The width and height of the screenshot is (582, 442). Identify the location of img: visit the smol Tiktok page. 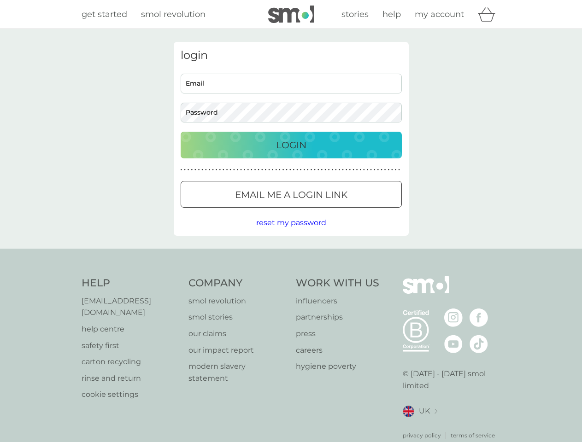
(479, 344).